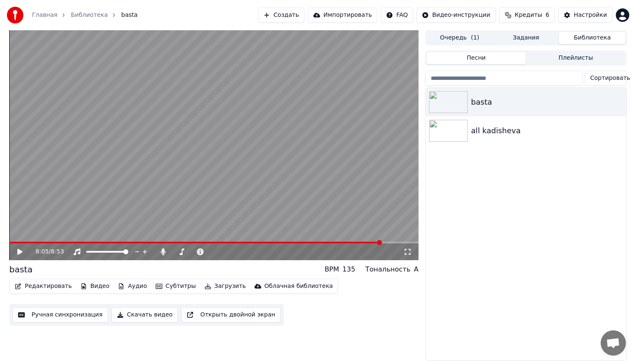 The image size is (636, 364). I want to click on button: Кредиты6, so click(527, 15).